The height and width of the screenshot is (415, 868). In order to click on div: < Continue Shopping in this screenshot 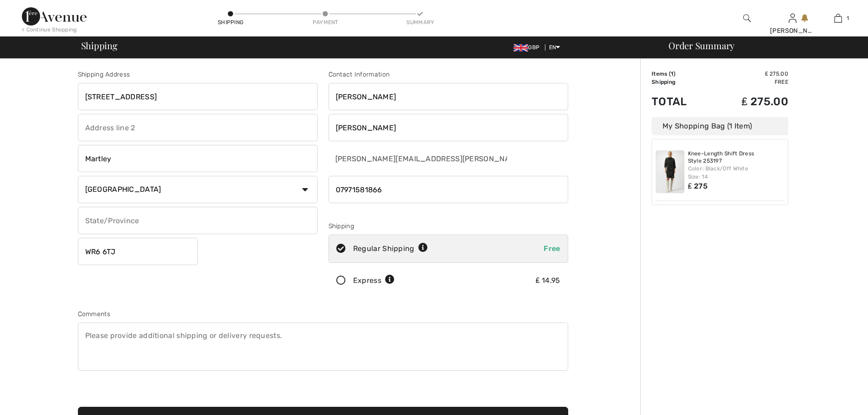, I will do `click(49, 30)`.